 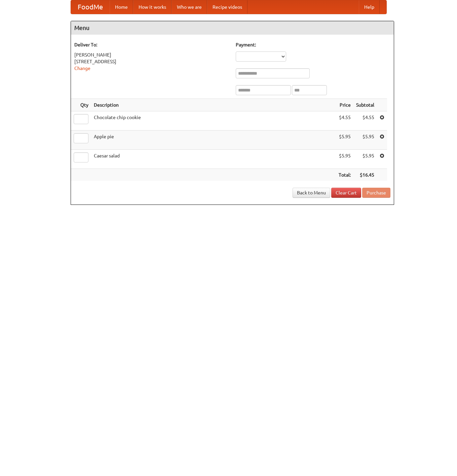 What do you see at coordinates (311, 193) in the screenshot?
I see `a: Back to Menu` at bounding box center [311, 193].